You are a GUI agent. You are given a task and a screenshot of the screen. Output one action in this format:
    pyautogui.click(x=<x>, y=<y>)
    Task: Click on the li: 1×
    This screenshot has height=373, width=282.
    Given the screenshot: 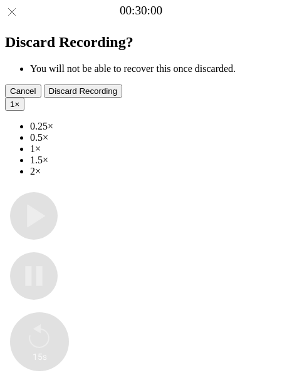 What is the action you would take?
    pyautogui.click(x=153, y=149)
    